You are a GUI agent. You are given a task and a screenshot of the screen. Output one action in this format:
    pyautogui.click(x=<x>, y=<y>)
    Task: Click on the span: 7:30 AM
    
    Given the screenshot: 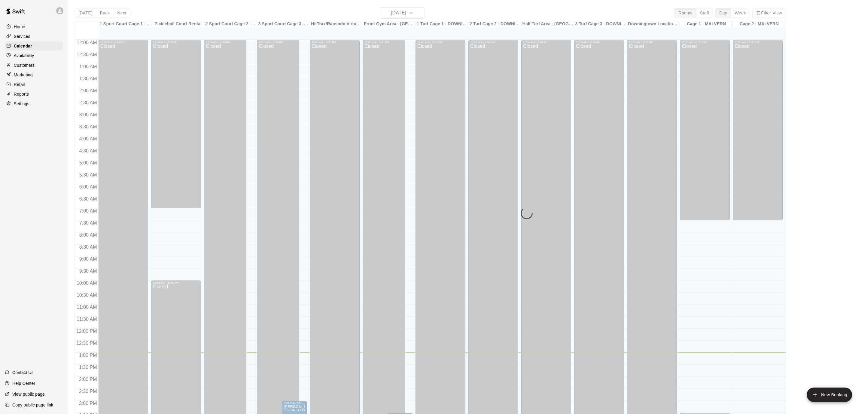 What is the action you would take?
    pyautogui.click(x=88, y=222)
    